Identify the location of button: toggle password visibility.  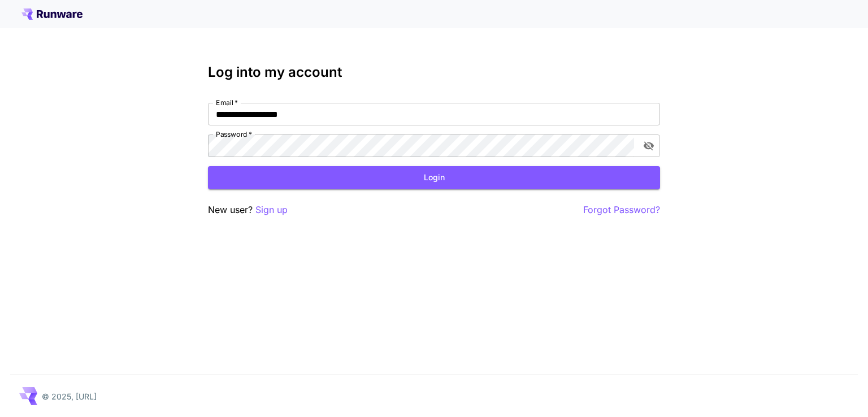
(648, 146).